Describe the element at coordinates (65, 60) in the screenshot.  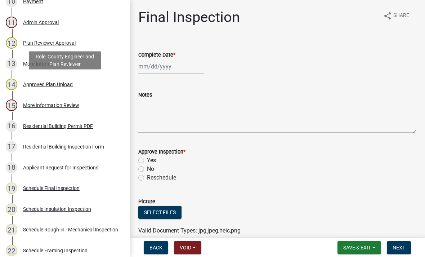
I see `div: Role: County Engineer and Plan Reviewer` at that location.